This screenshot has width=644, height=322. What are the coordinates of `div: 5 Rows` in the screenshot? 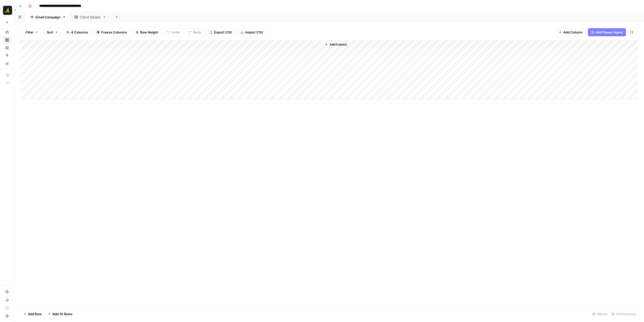 It's located at (600, 314).